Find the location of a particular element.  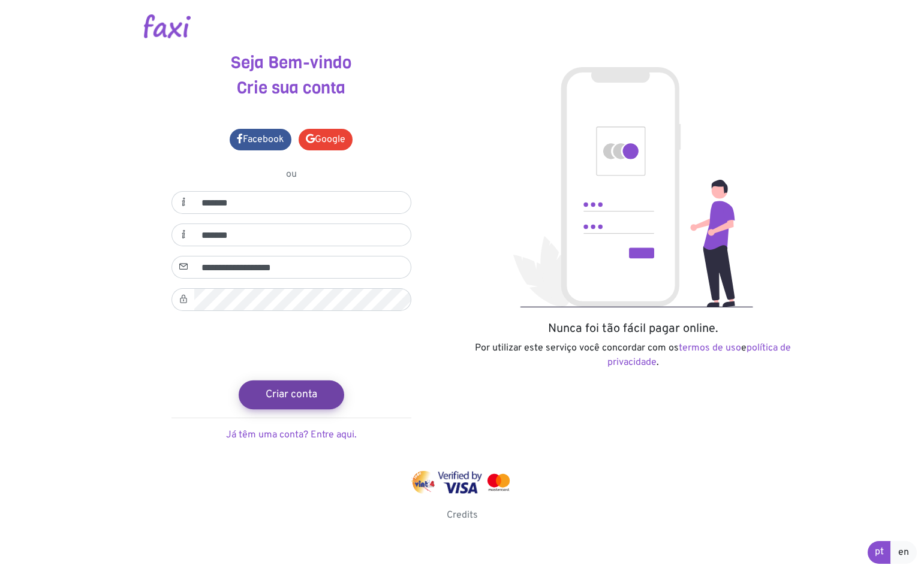

h5: Nunca foi tão fácil pagar online. is located at coordinates (633, 329).